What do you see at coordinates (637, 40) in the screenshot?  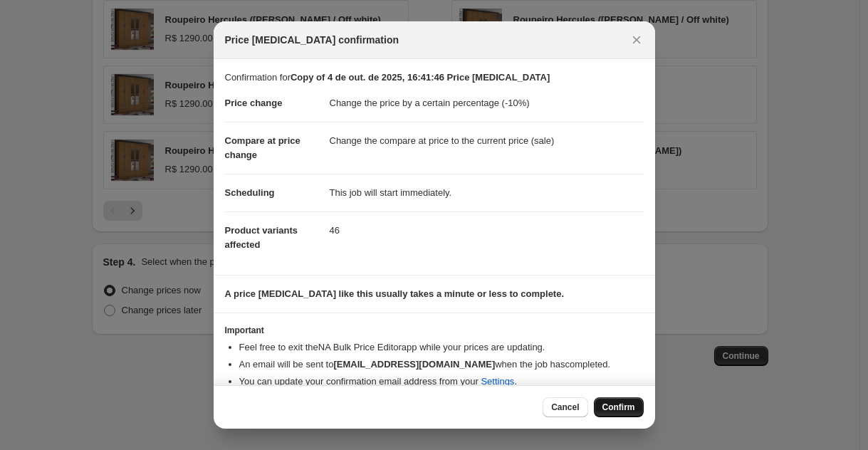 I see `button: Close` at bounding box center [637, 40].